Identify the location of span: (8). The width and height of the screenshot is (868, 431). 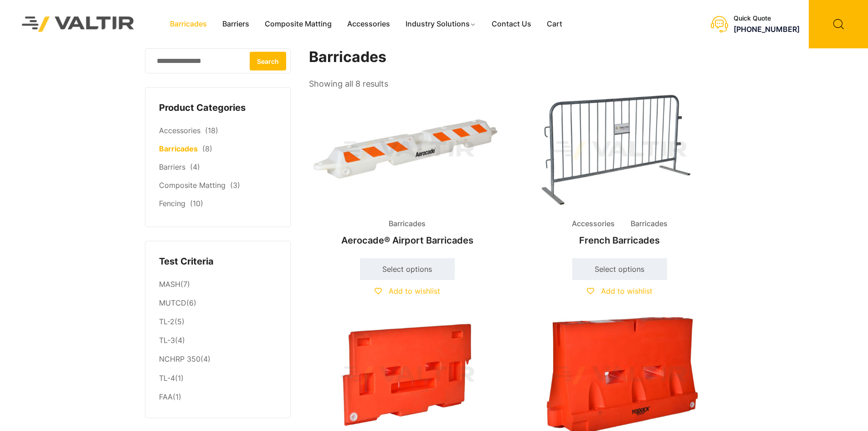
(207, 149).